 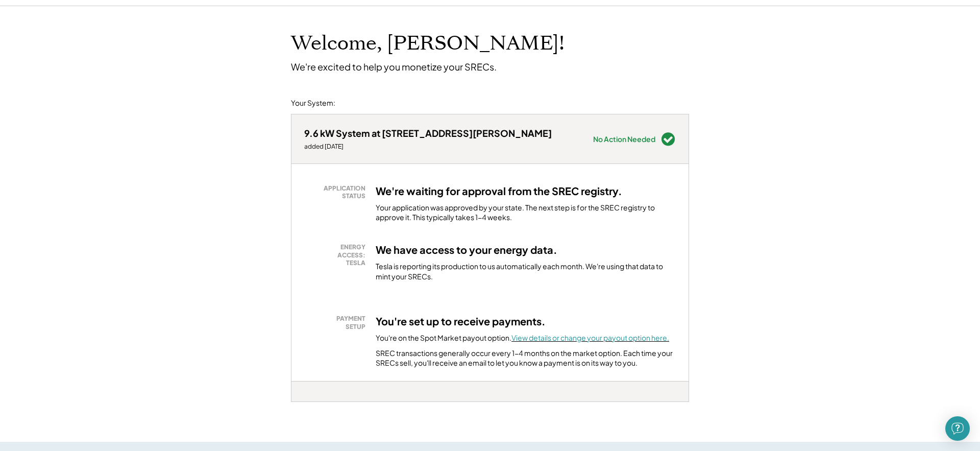 What do you see at coordinates (393, 66) in the screenshot?
I see `div: We're excited to help you monetize your SRECs.` at bounding box center [393, 66].